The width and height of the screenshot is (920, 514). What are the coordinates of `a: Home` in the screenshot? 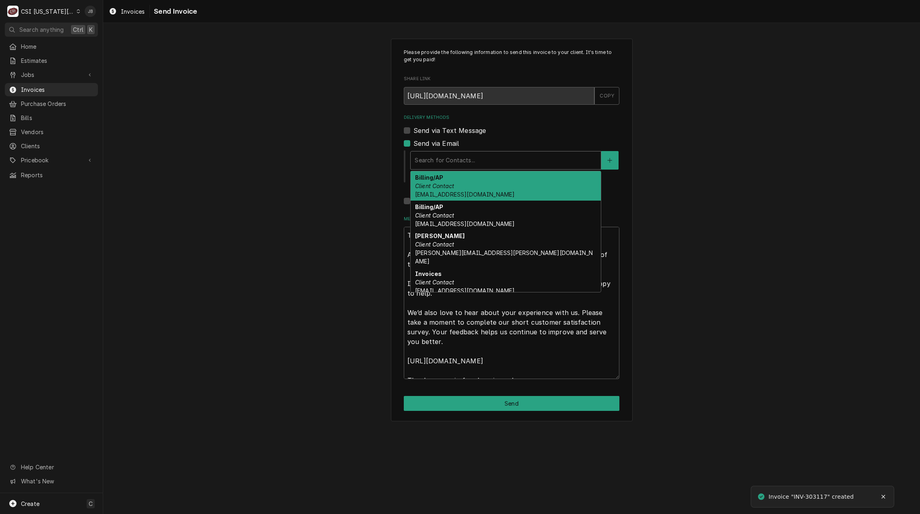 It's located at (51, 46).